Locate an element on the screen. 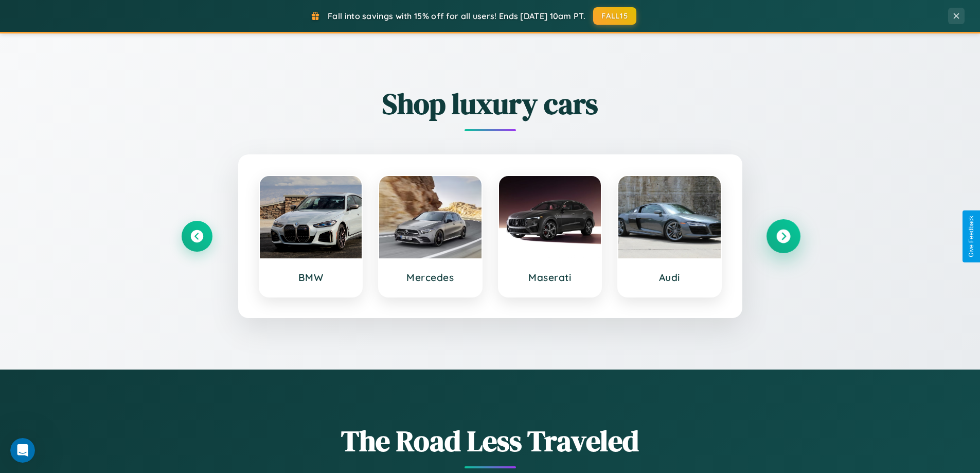 The height and width of the screenshot is (473, 980). h2: Shop luxury cars is located at coordinates (490, 104).